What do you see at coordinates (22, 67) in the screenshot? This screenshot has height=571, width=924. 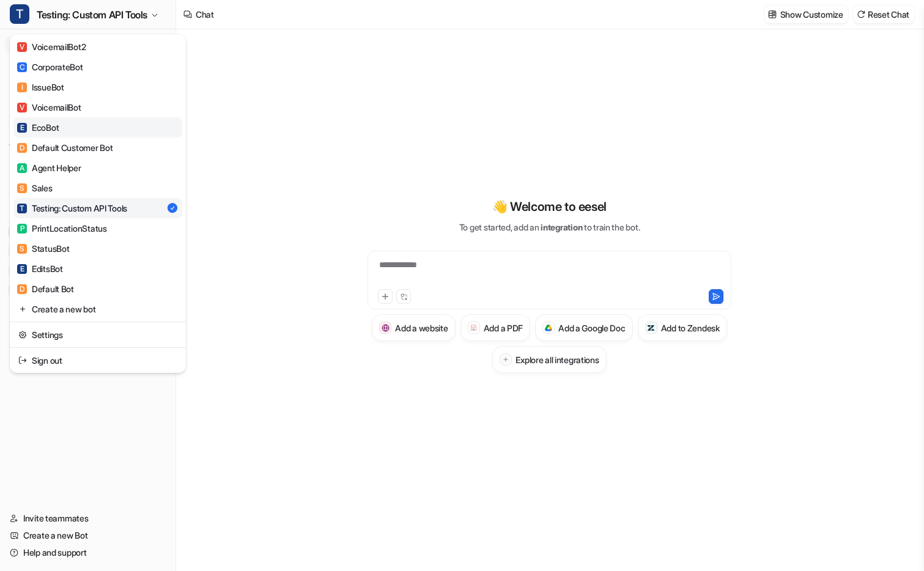 I see `span: C` at bounding box center [22, 67].